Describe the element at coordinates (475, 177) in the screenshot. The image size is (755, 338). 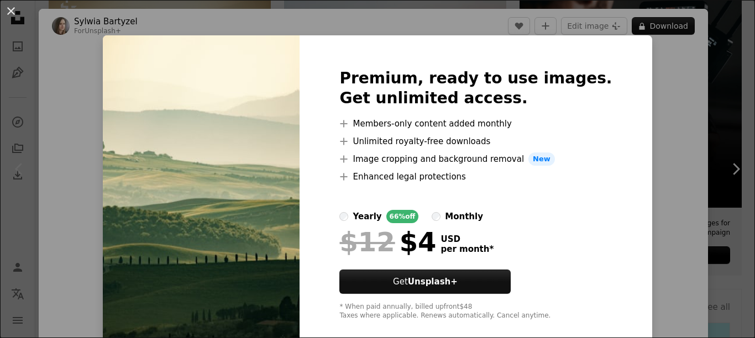
I see `li: Enhanced legal protections` at that location.